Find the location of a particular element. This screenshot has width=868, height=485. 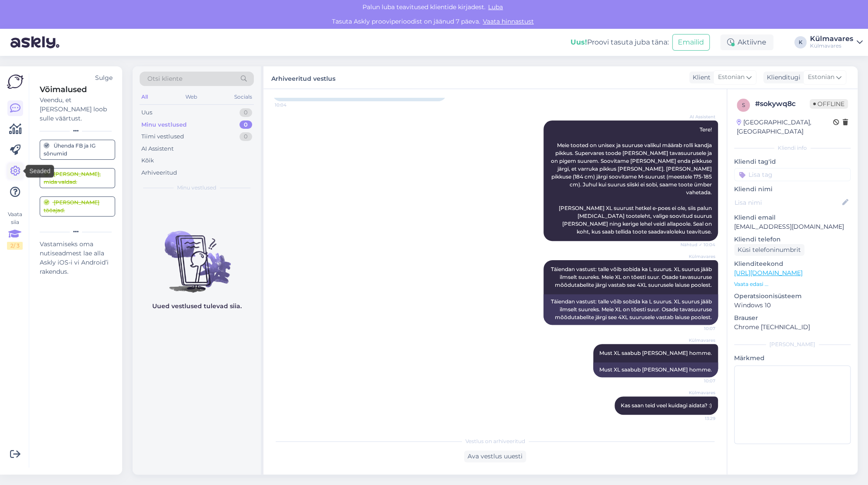

div: Proovi tasuta juba täna: is located at coordinates (619, 42).